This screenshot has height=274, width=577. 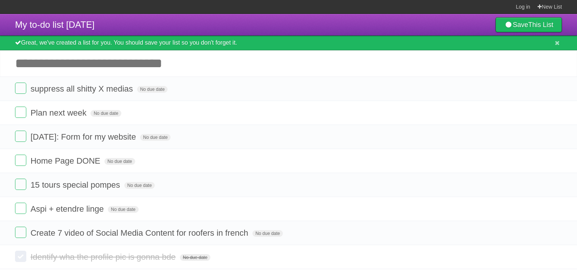 I want to click on span: Identify wha the profile pic is gonna bde, so click(x=104, y=257).